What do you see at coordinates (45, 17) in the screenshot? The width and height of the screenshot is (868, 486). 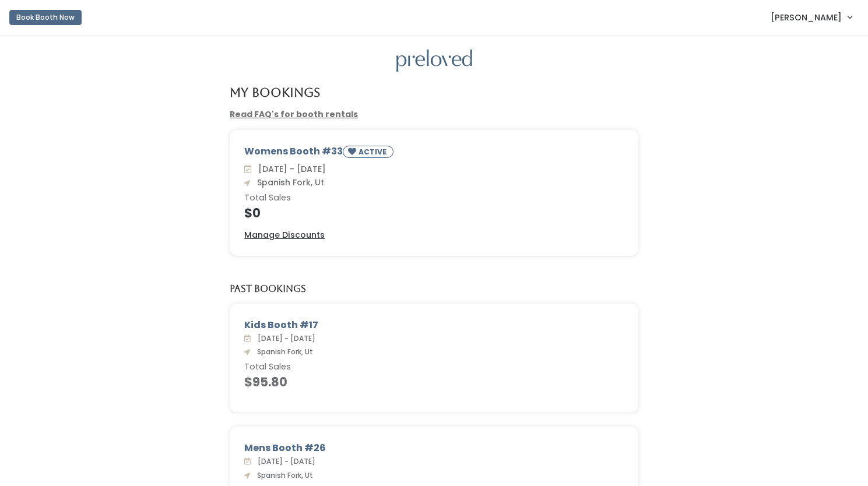 I see `button: Book Booth Now` at bounding box center [45, 17].